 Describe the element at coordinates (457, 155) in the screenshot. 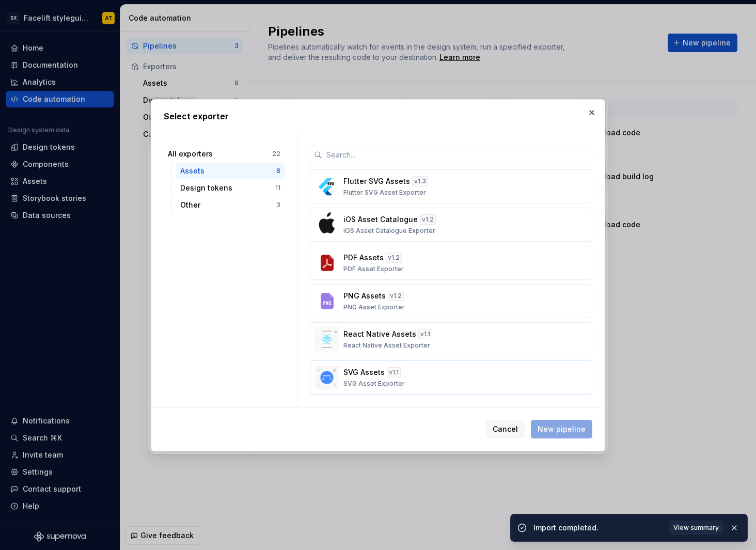

I see `input: Search...` at that location.